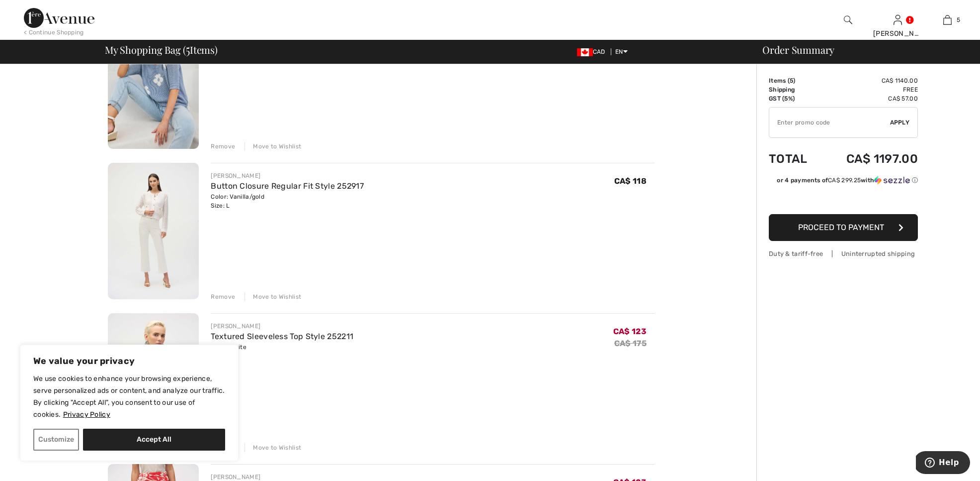 This screenshot has width=980, height=481. I want to click on div: Order Summary, so click(862, 49).